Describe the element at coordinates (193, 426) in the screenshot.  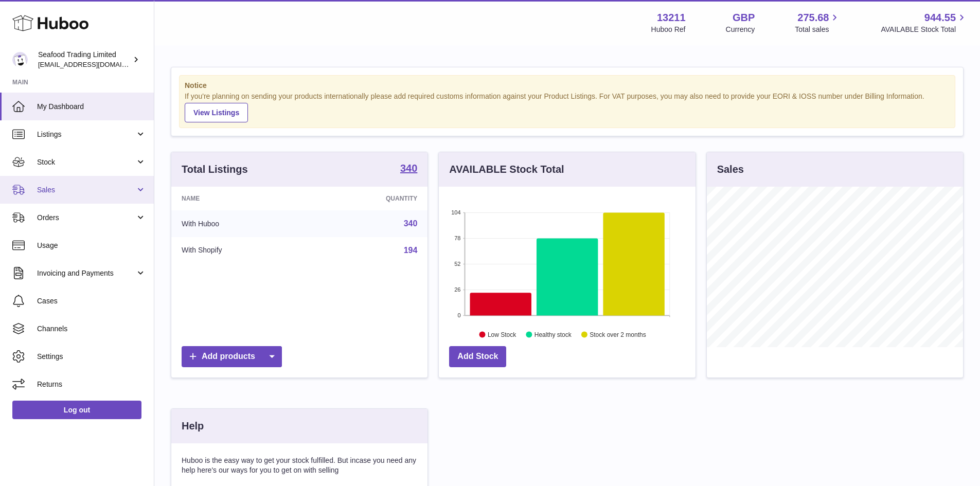
I see `h3: Help` at that location.